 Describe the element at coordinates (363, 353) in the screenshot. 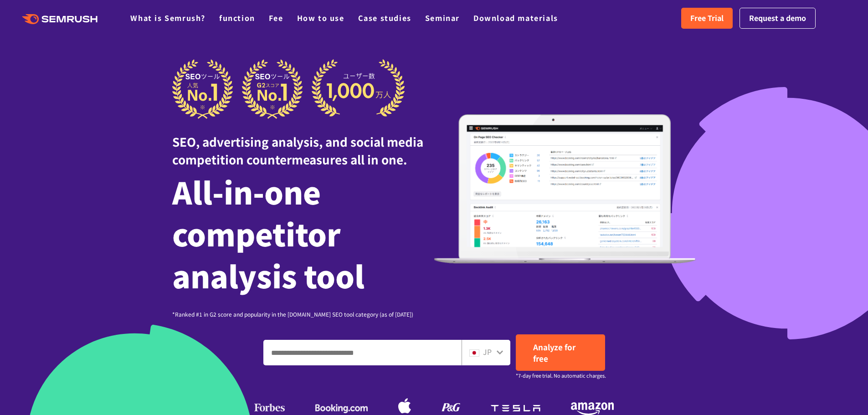

I see `input: Enter a domain, keyword or URL` at that location.